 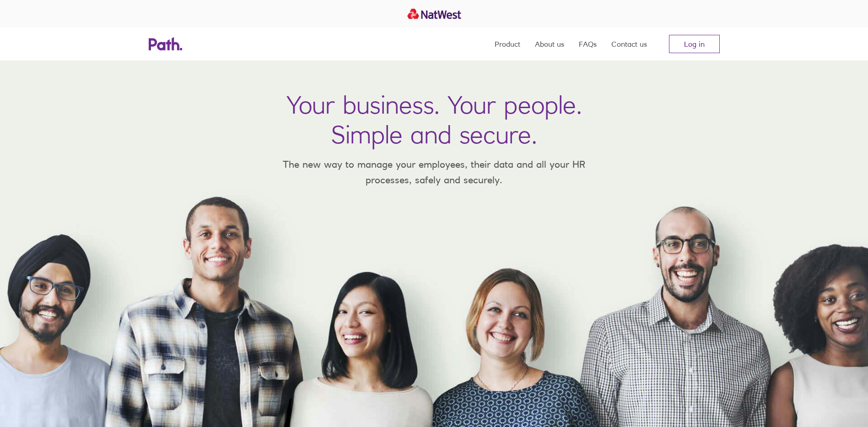 I want to click on a: About us, so click(x=549, y=44).